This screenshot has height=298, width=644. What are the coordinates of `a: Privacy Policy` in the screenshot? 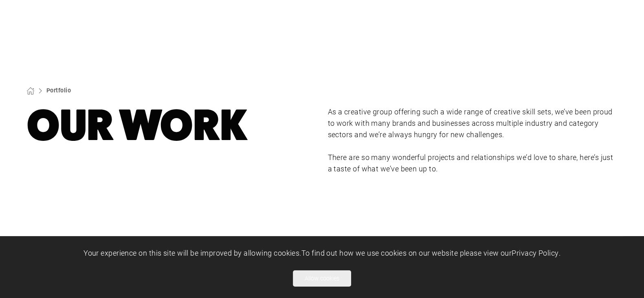 It's located at (535, 253).